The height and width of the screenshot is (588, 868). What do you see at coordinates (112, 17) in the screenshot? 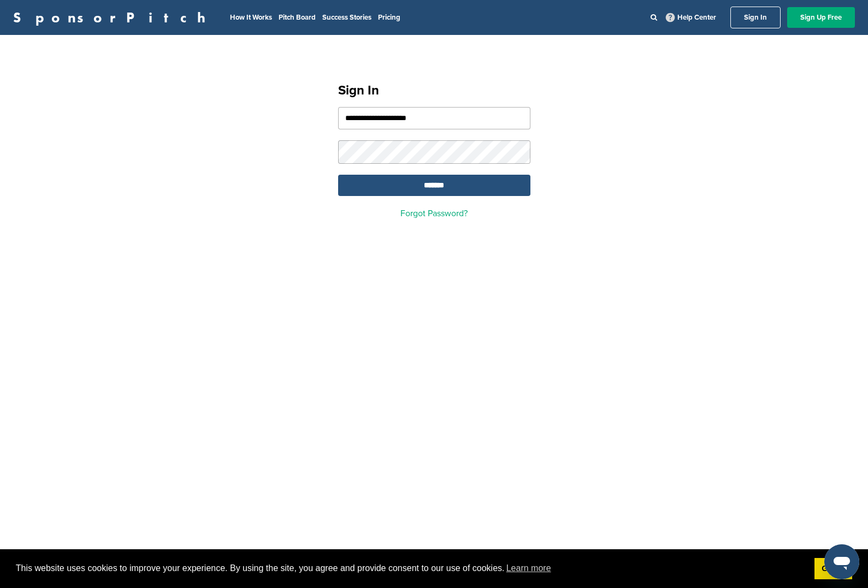
I see `a: SponsorPitch` at bounding box center [112, 17].